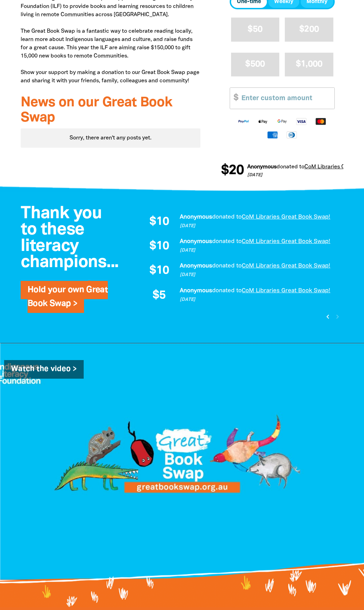 This screenshot has width=364, height=610. I want to click on button: $500, so click(255, 65).